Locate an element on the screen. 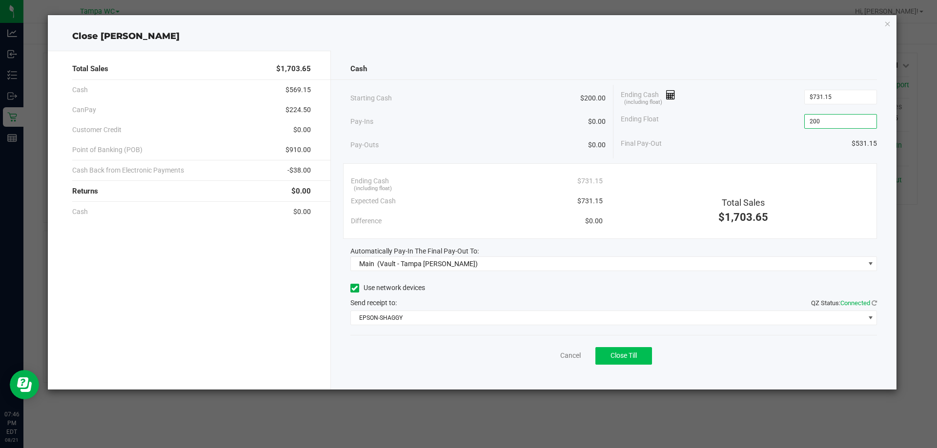 The height and width of the screenshot is (448, 937). span: Difference is located at coordinates (366, 221).